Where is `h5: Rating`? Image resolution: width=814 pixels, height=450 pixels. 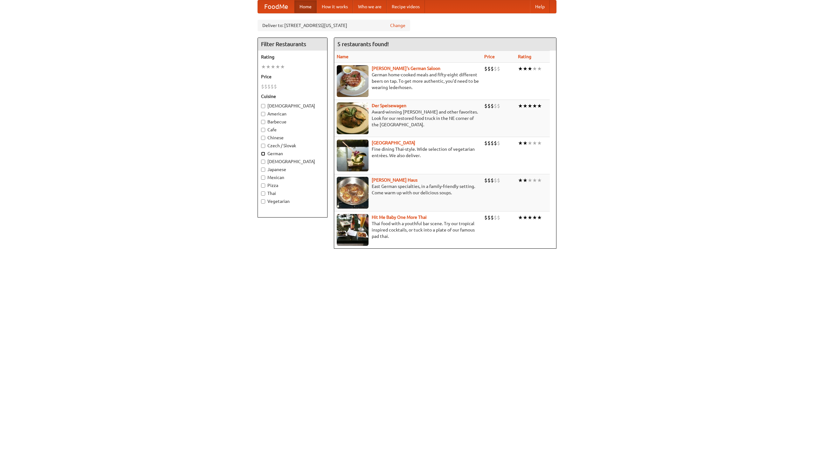 h5: Rating is located at coordinates (293, 57).